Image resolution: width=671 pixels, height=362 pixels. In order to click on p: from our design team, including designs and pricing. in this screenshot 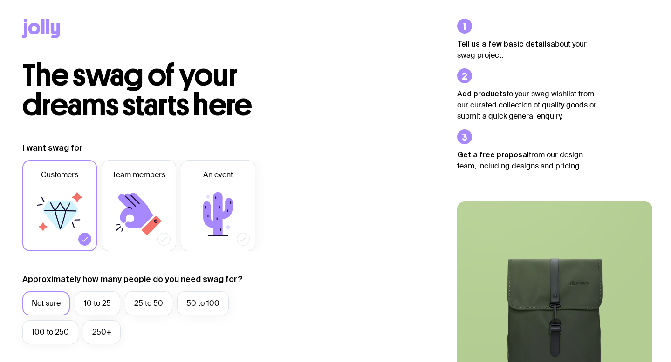, I will do `click(527, 160)`.